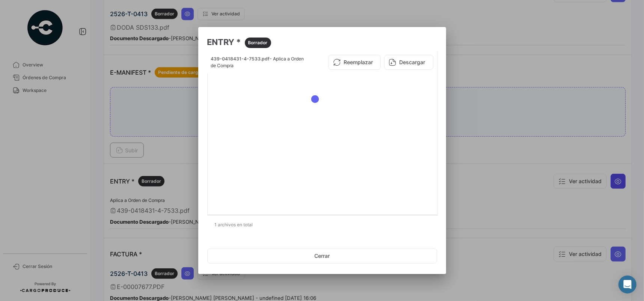  I want to click on span: Borrador, so click(258, 43).